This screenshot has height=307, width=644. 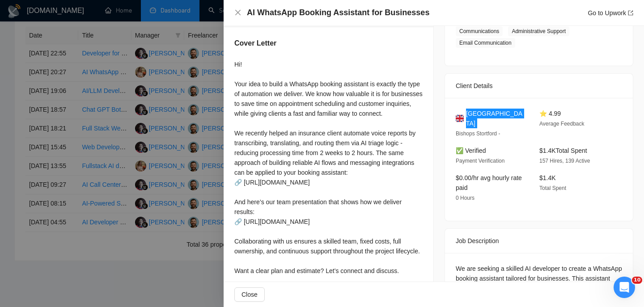 I want to click on div: Job Description, so click(x=539, y=241).